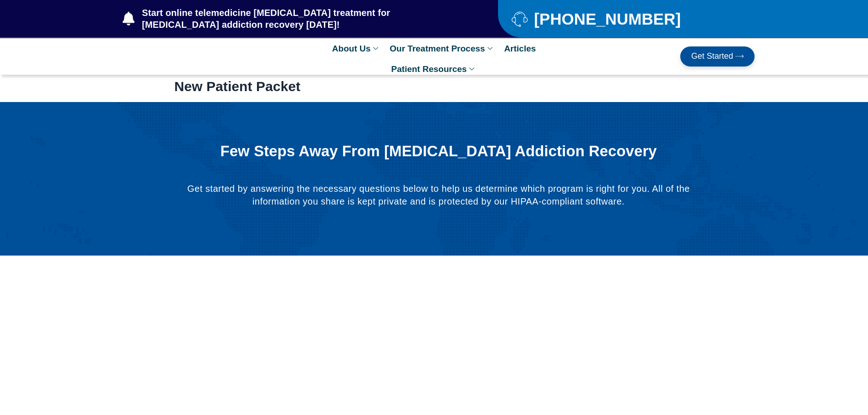 The image size is (868, 415). What do you see at coordinates (357, 49) in the screenshot?
I see `a: About Us` at bounding box center [357, 49].